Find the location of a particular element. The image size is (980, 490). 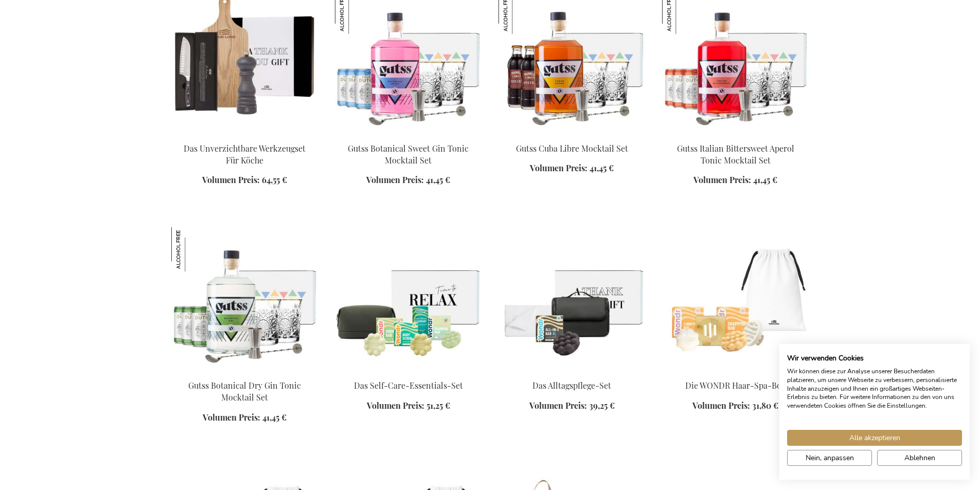

a: Gutss Cuba Libre Mocktail Set is located at coordinates (572, 148).